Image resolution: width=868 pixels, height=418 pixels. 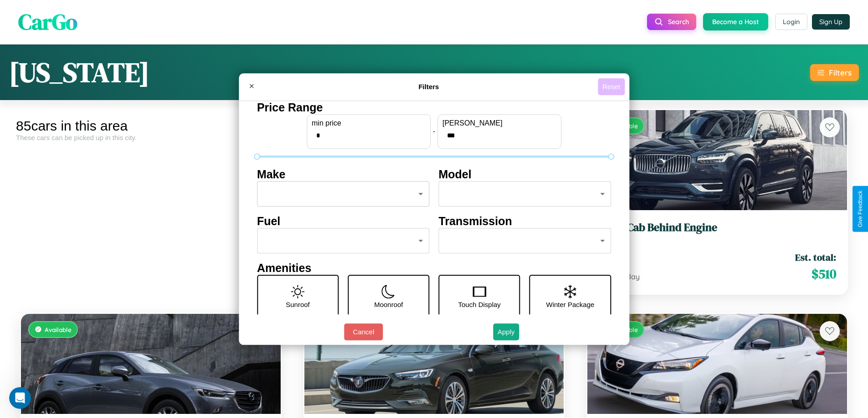 What do you see at coordinates (343, 221) in the screenshot?
I see `h4: Fuel` at bounding box center [343, 221].